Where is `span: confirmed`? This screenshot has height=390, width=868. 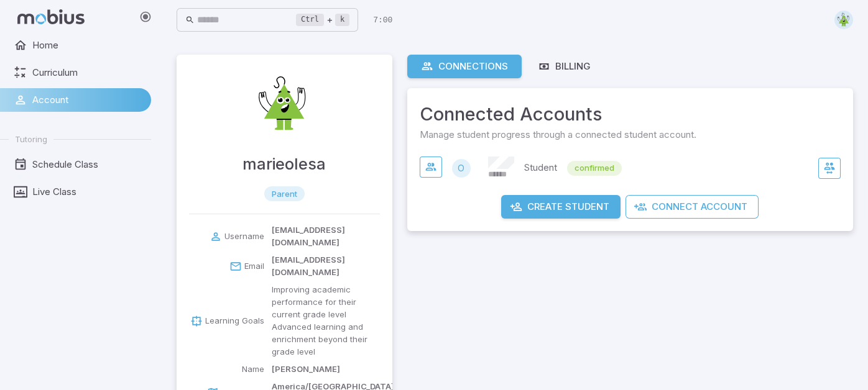
span: confirmed is located at coordinates (595, 168).